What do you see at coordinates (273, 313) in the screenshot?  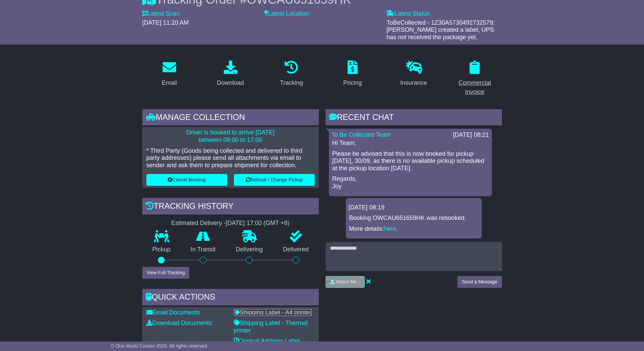 I see `a: Shipping Label - A4 printer` at bounding box center [273, 313].